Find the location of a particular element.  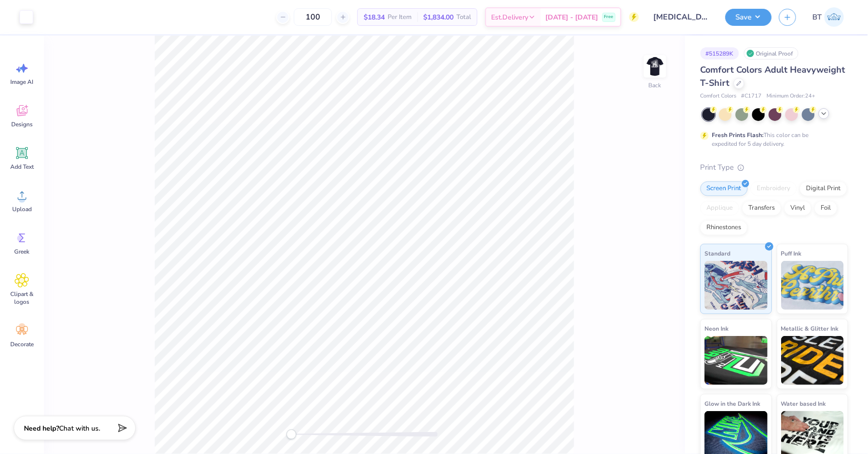

div: # 515289K is located at coordinates (720, 53).